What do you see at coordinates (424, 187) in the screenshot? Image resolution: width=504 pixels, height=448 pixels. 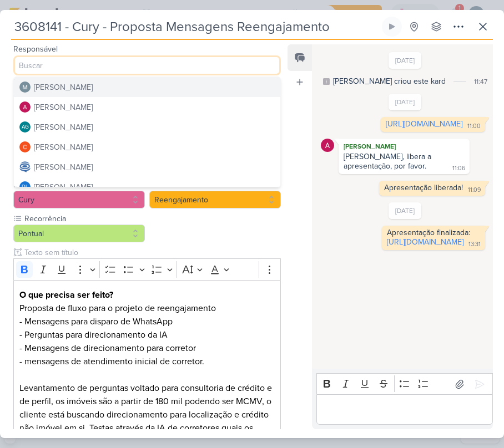 I see `div: Apresentação liberada!` at bounding box center [424, 187].